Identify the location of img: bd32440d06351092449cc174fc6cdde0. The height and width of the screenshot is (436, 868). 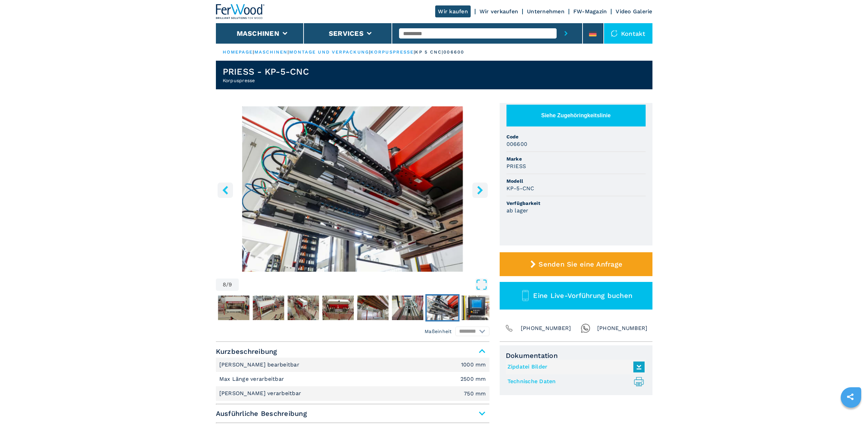
(338, 308).